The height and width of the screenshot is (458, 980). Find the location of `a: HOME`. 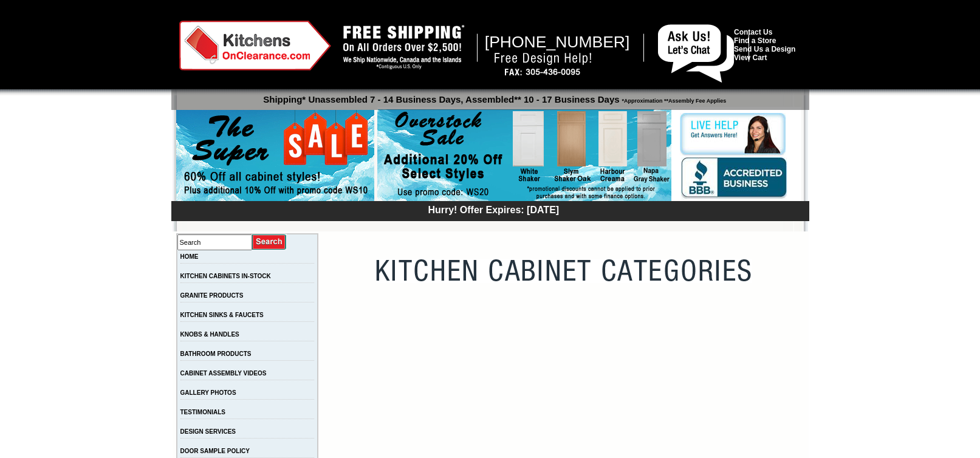

a: HOME is located at coordinates (190, 257).